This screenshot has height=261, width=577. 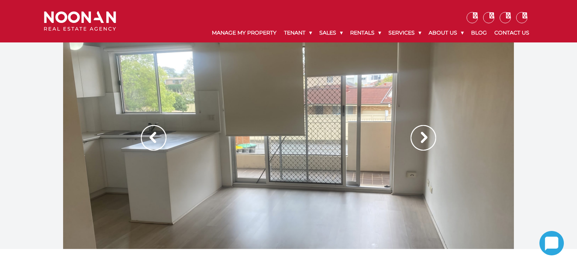 I want to click on a: Sales, so click(x=331, y=33).